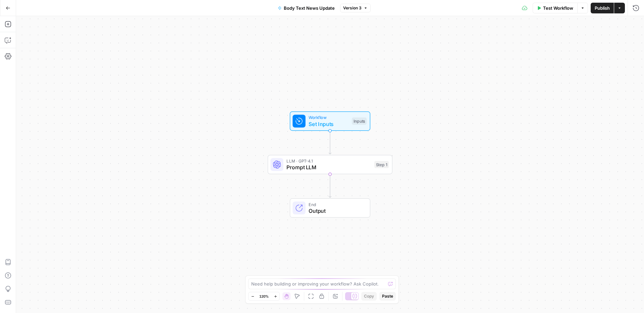 The width and height of the screenshot is (644, 313). What do you see at coordinates (369, 296) in the screenshot?
I see `button: Copy` at bounding box center [369, 296].